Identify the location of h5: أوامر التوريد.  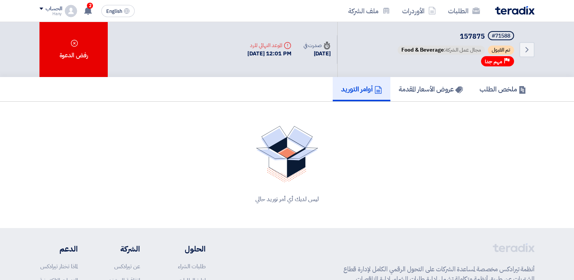
(361, 89).